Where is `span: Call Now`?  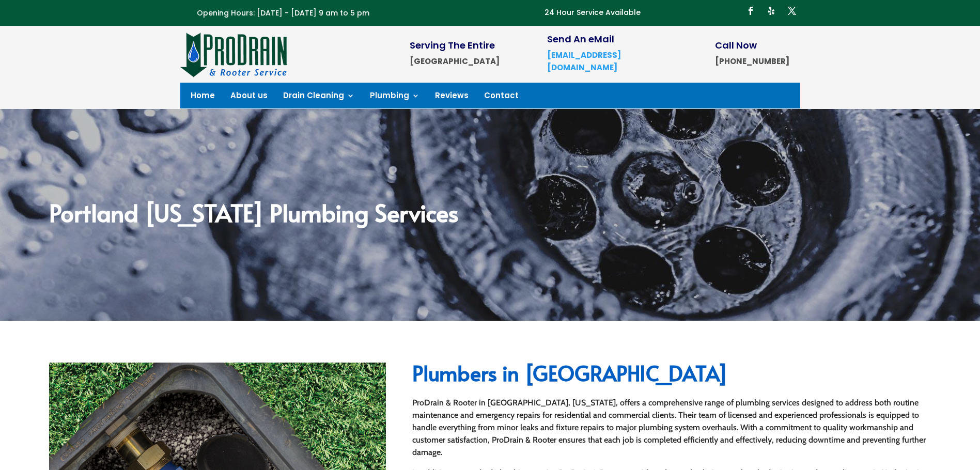
span: Call Now is located at coordinates (736, 45).